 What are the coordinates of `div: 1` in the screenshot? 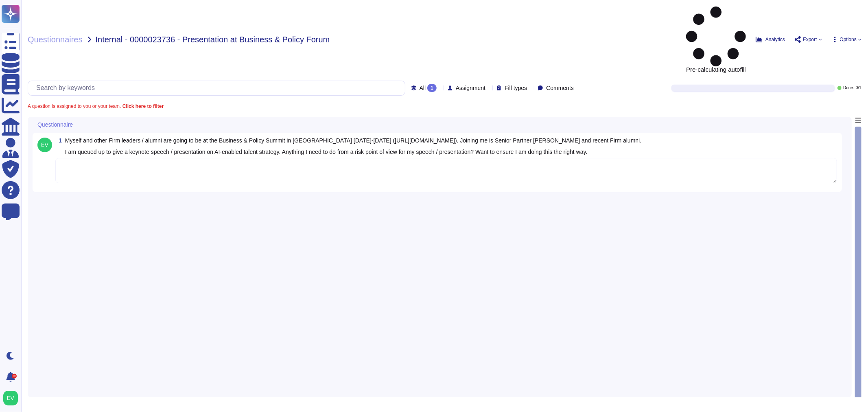 It's located at (432, 88).